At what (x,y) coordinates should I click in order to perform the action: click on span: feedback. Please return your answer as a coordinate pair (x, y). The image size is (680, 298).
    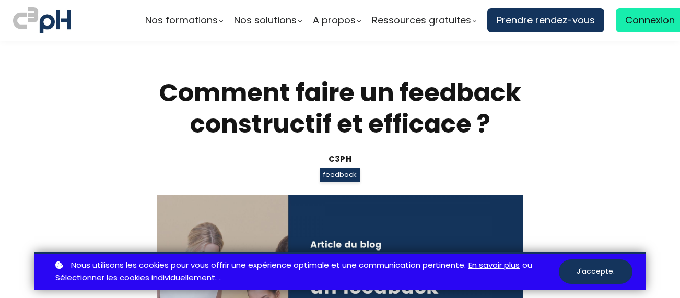
    Looking at the image, I should click on (340, 175).